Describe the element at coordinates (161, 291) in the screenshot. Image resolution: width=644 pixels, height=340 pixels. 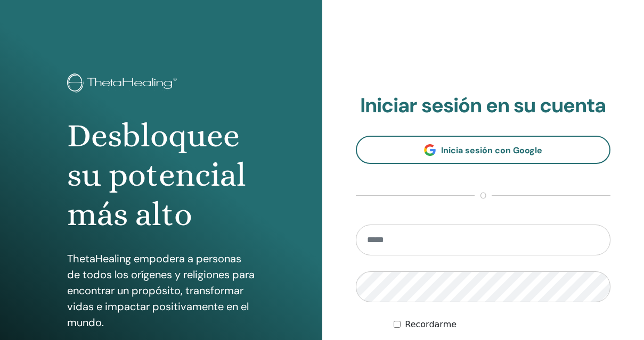
I see `p: ThetaHealing empodera a personas de todos los orígenes y religiones para encontrar un propósito, ...` at that location.